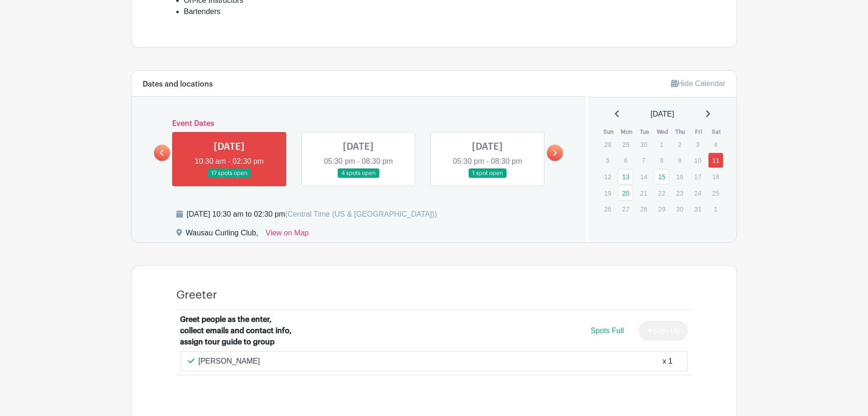  What do you see at coordinates (663, 132) in the screenshot?
I see `th: Wed` at bounding box center [663, 132].